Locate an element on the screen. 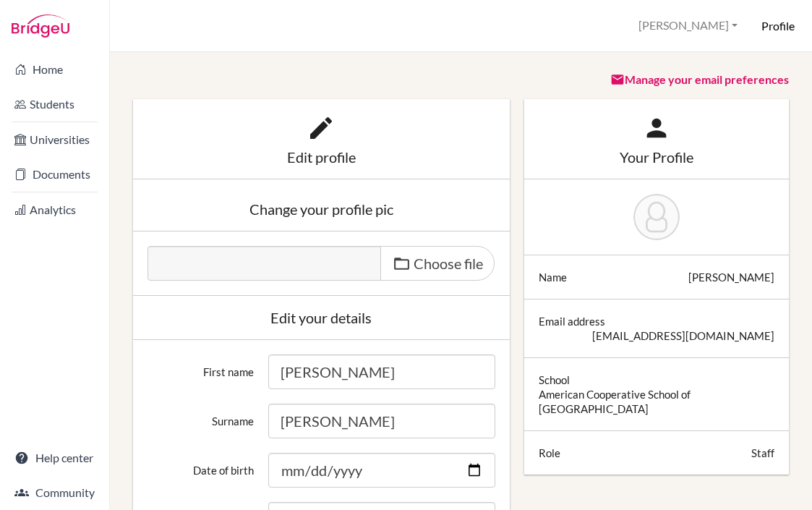 This screenshot has width=812, height=510. a: Community is located at coordinates (54, 493).